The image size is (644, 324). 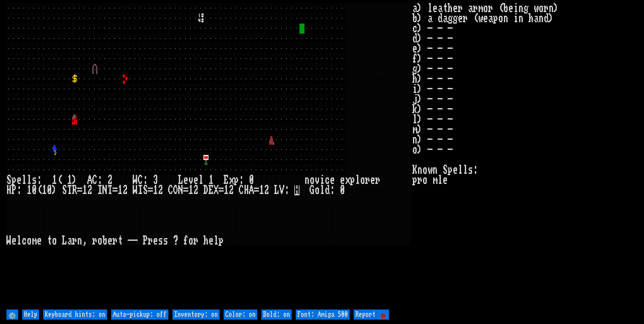 I want to click on div: I, so click(x=140, y=190).